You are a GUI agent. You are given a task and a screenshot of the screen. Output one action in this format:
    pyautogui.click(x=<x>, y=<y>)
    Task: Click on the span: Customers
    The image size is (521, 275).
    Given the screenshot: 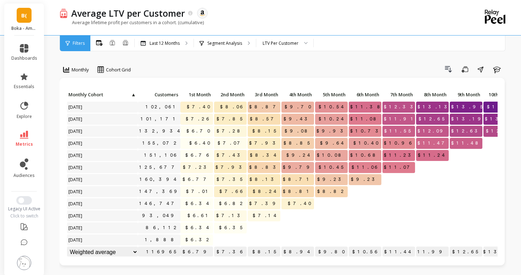 What is the action you would take?
    pyautogui.click(x=159, y=94)
    